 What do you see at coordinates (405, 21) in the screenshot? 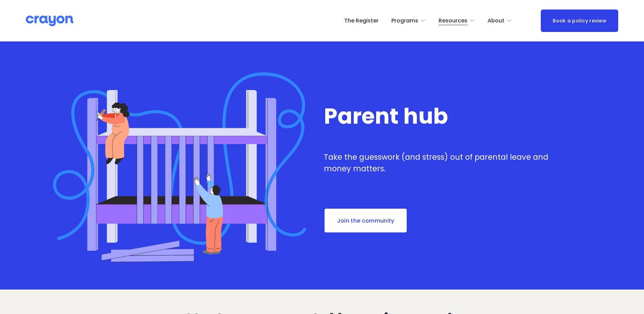
I see `span: Programs` at bounding box center [405, 21].